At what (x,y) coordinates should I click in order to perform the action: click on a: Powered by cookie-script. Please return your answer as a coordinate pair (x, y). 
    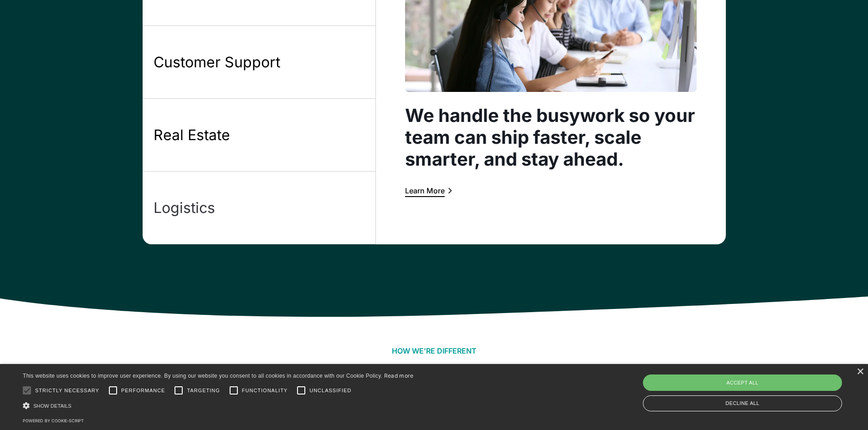
    Looking at the image, I should click on (54, 420).